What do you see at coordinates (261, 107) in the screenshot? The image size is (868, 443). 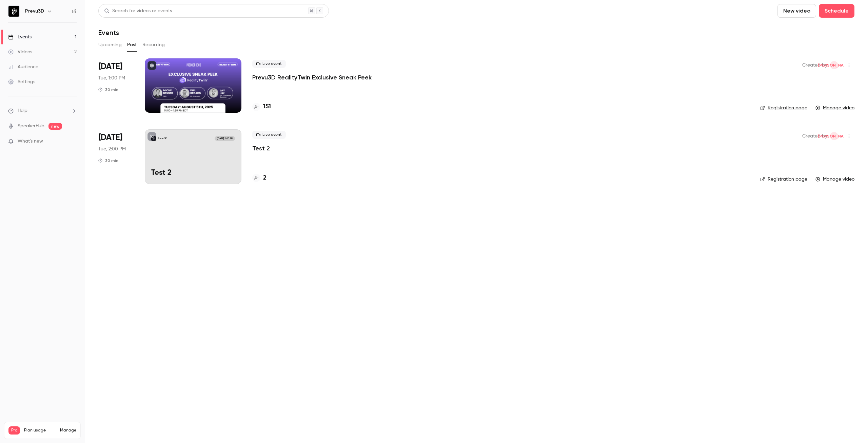 I see `a: 151` at bounding box center [261, 107].